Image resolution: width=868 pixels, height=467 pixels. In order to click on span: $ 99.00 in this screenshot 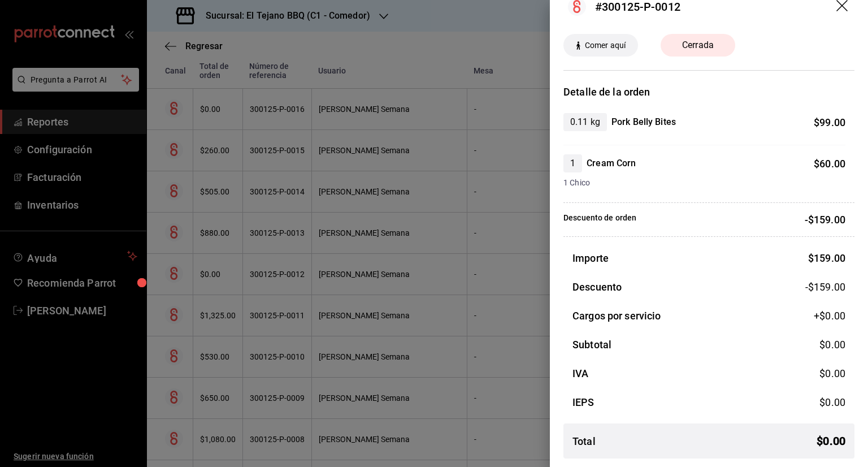, I will do `click(830, 122)`.